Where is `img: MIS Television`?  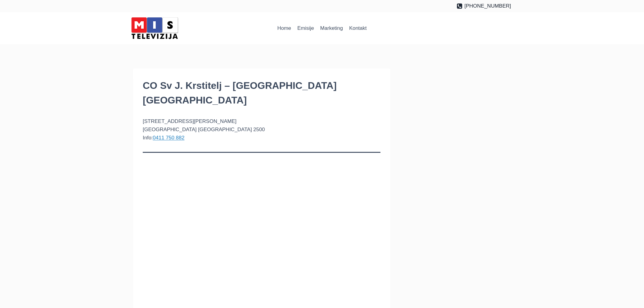 img: MIS Television is located at coordinates (155, 28).